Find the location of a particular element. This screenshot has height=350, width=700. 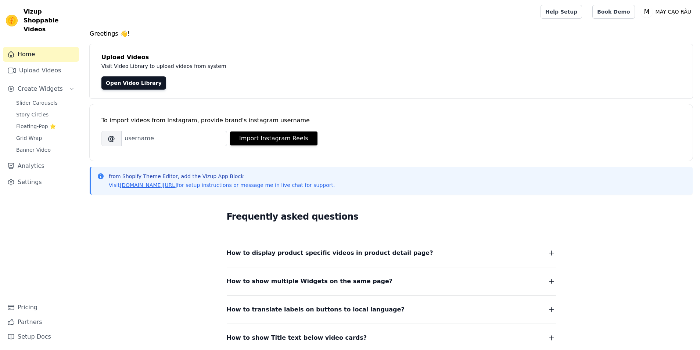

a: Banner Video is located at coordinates (45, 150).